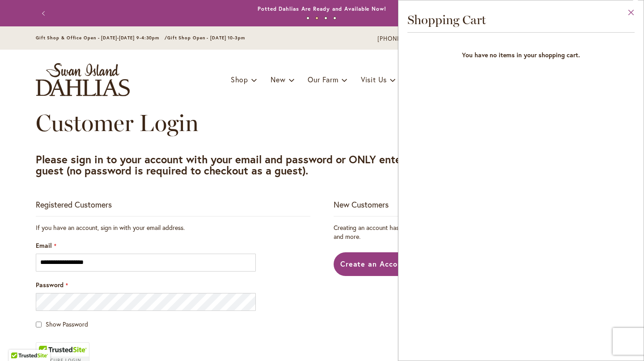 The height and width of the screenshot is (361, 644). What do you see at coordinates (374, 79) in the screenshot?
I see `span: Visit Us` at bounding box center [374, 79].